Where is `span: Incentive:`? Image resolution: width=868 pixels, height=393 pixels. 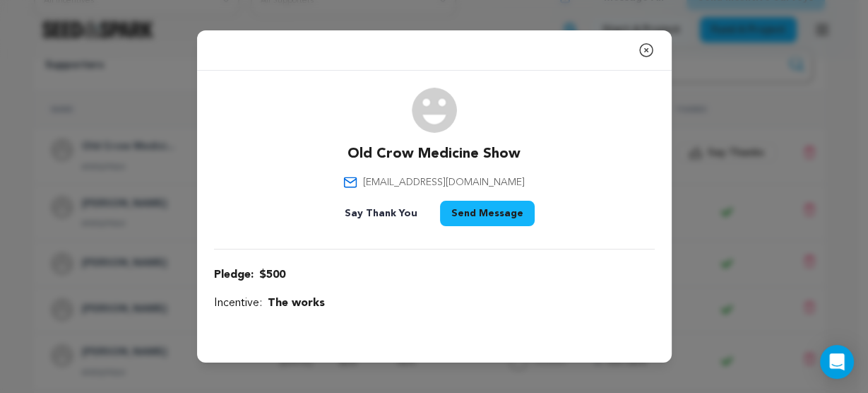 span: Incentive: is located at coordinates (238, 303).